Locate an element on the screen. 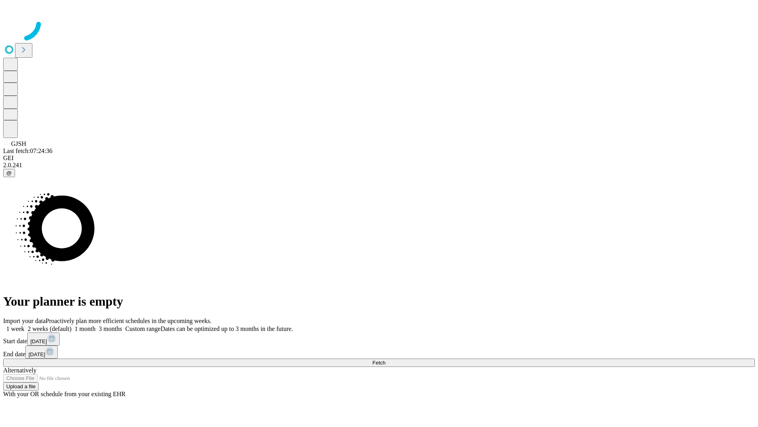  div: Start date is located at coordinates (379, 338).